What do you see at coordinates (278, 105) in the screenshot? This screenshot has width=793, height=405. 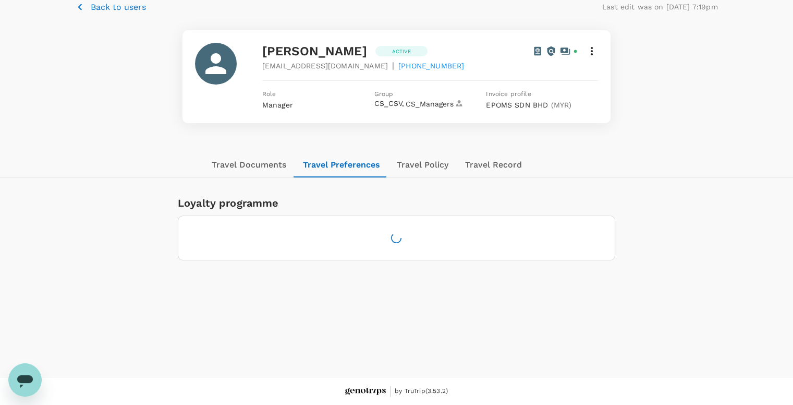 I see `span: Manager` at bounding box center [278, 105].